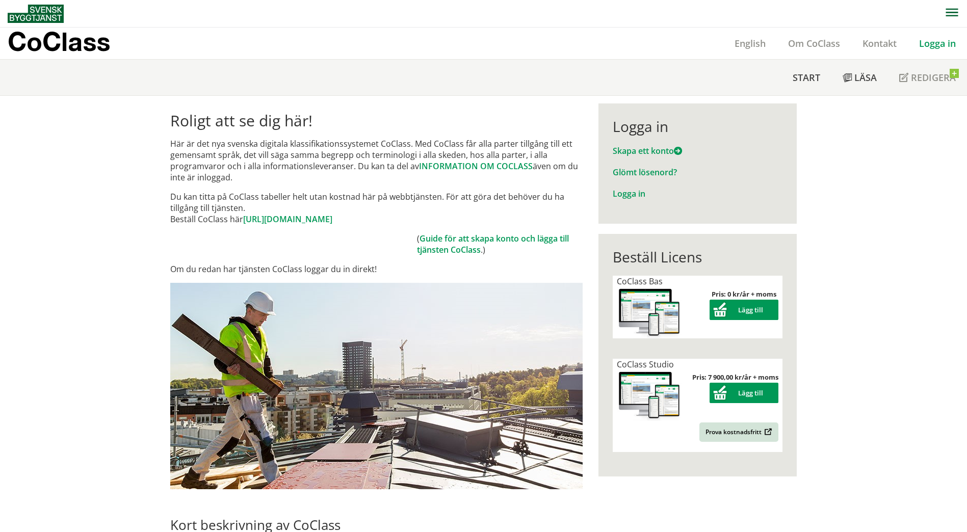  What do you see at coordinates (645, 172) in the screenshot?
I see `a: Glömt lösenord?` at bounding box center [645, 172].